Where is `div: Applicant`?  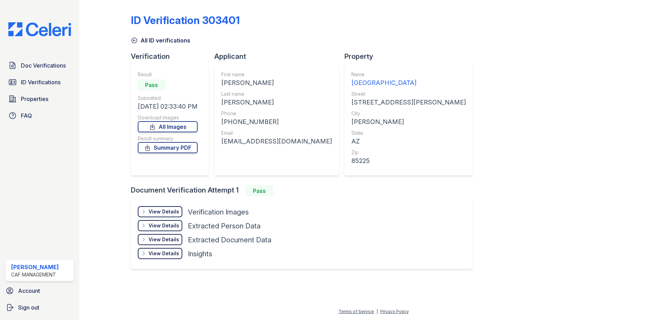 div: Applicant is located at coordinates (279, 56).